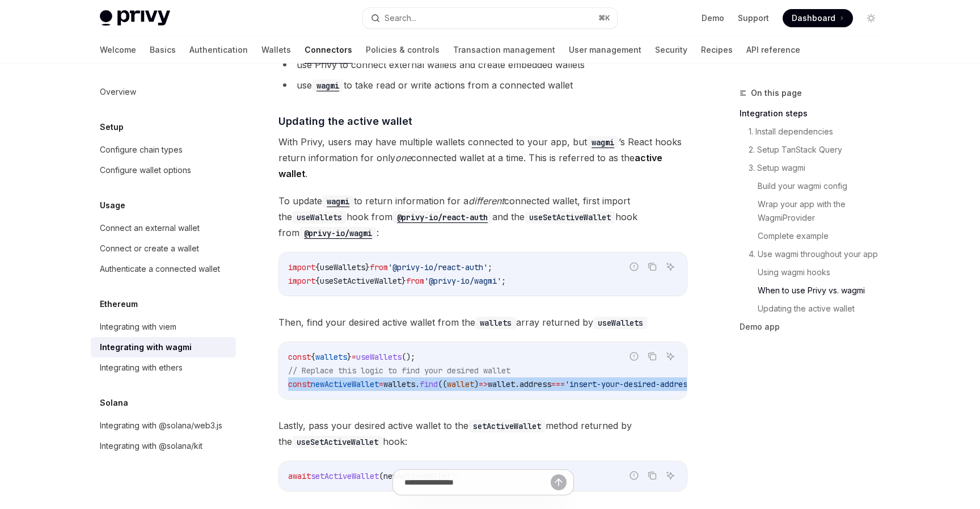 This screenshot has height=509, width=980. I want to click on h5: Setup, so click(112, 127).